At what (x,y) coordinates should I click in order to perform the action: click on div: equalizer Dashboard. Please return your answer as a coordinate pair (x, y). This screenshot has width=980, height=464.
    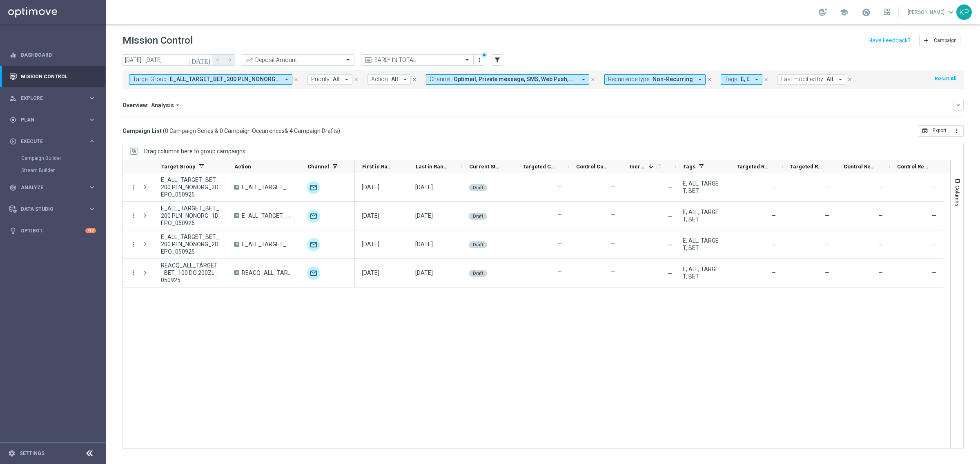
    Looking at the image, I should click on (53, 55).